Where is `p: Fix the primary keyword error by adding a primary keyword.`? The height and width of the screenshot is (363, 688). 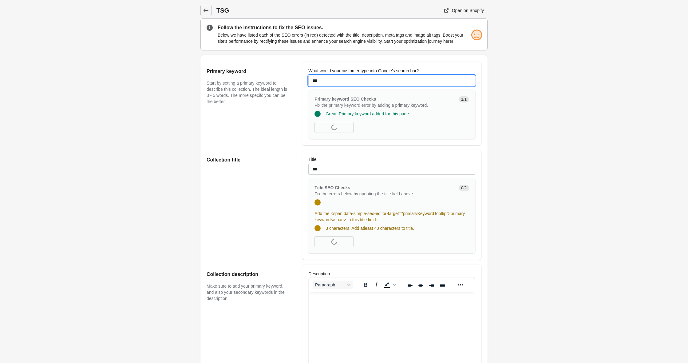
p: Fix the primary keyword error by adding a primary keyword. is located at coordinates (384, 105).